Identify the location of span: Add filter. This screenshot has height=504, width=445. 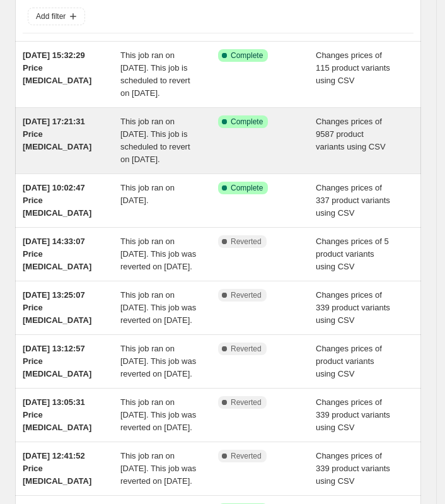
(50, 16).